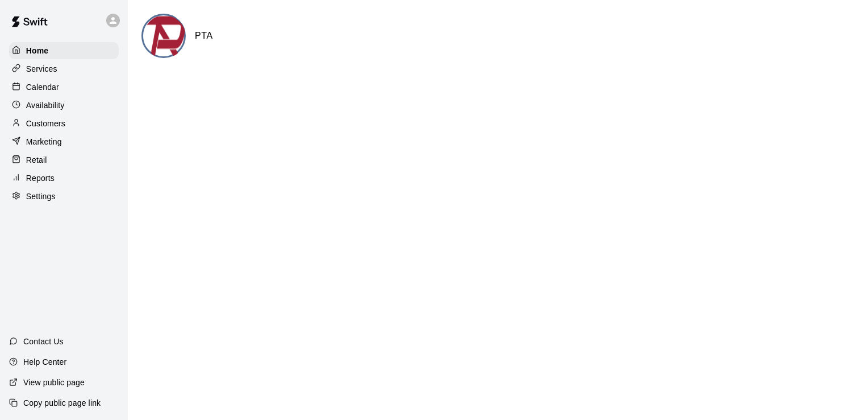 Image resolution: width=868 pixels, height=420 pixels. I want to click on p: Home, so click(38, 50).